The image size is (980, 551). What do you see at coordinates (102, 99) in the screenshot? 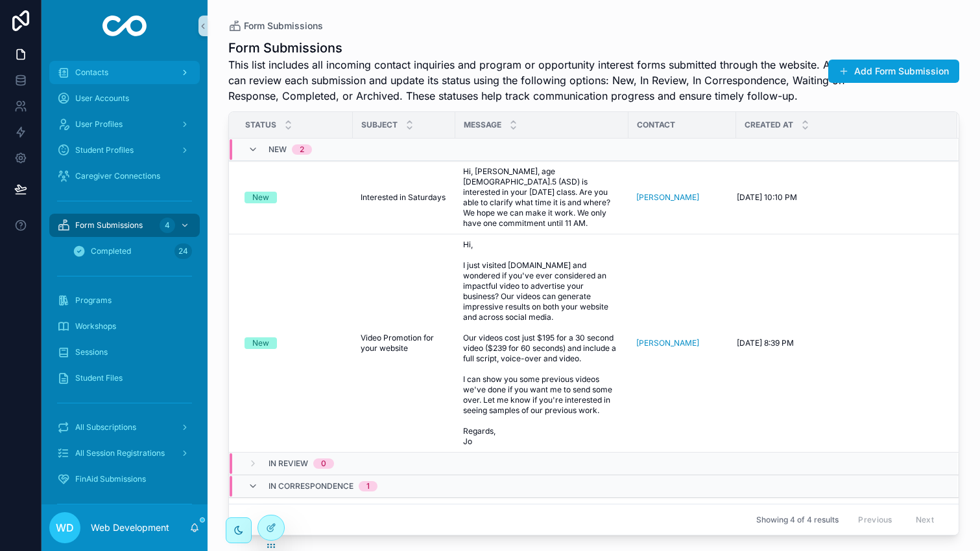
I see `span: User Accounts` at bounding box center [102, 99].